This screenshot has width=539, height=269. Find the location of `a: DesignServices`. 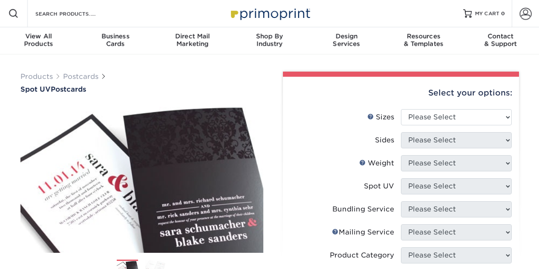

a: DesignServices is located at coordinates (346, 41).